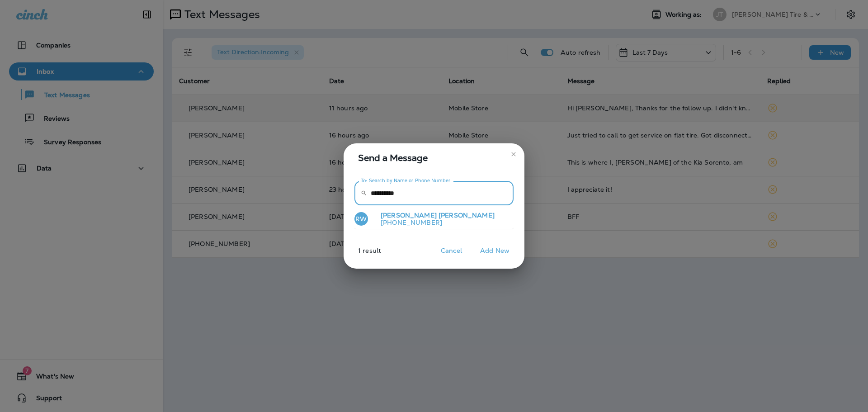 This screenshot has width=868, height=412. I want to click on button: Cancel, so click(451, 251).